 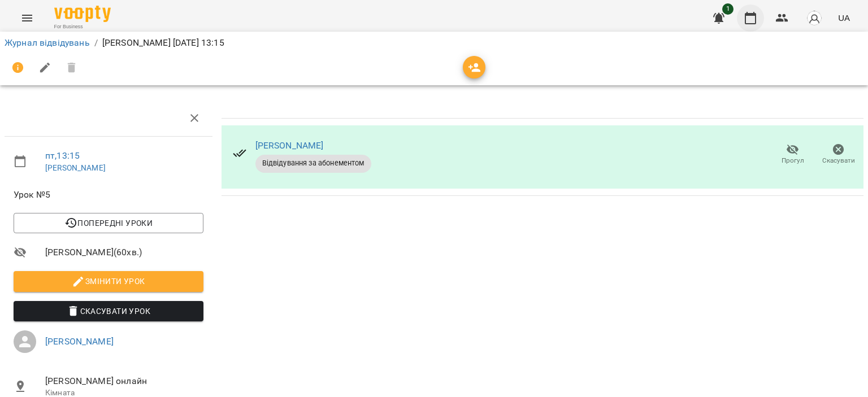 What do you see at coordinates (108, 195) in the screenshot?
I see `span: Урок №5` at bounding box center [108, 195].